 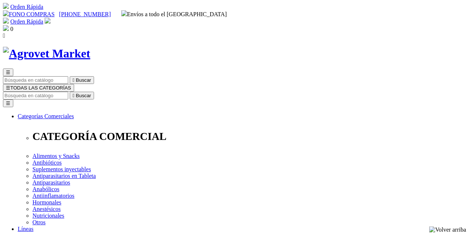 What do you see at coordinates (53, 196) in the screenshot?
I see `span: Antiinflamatorios` at bounding box center [53, 196].